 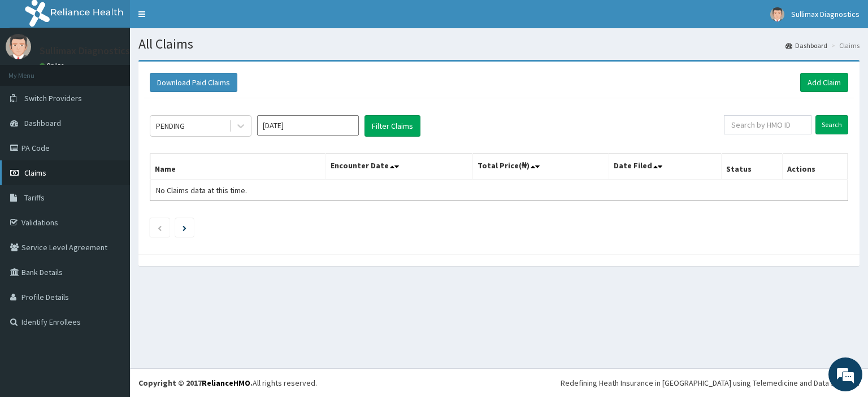 What do you see at coordinates (751, 167) in the screenshot?
I see `th: Status` at bounding box center [751, 167].